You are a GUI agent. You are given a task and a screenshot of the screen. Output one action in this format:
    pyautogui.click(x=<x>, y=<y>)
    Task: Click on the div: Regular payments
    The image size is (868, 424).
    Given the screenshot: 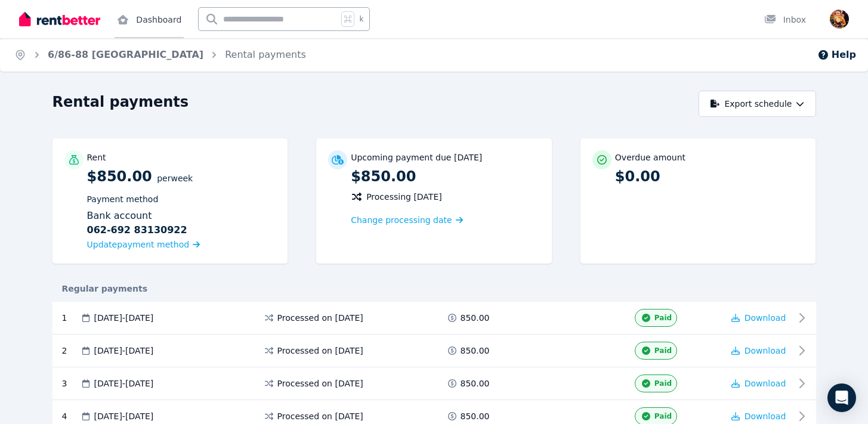 What is the action you would take?
    pyautogui.click(x=434, y=289)
    